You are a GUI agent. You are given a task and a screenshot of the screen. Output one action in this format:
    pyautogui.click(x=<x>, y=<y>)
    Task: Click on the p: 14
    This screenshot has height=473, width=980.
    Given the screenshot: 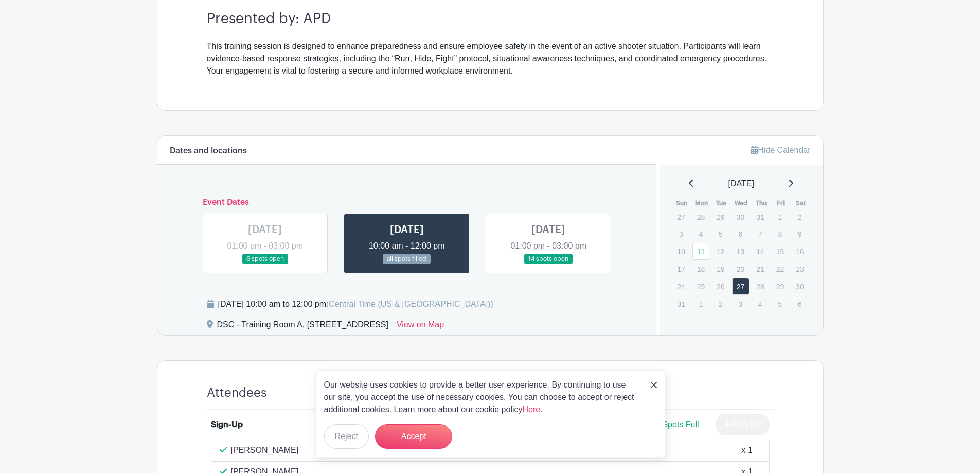 What is the action you would take?
    pyautogui.click(x=760, y=251)
    